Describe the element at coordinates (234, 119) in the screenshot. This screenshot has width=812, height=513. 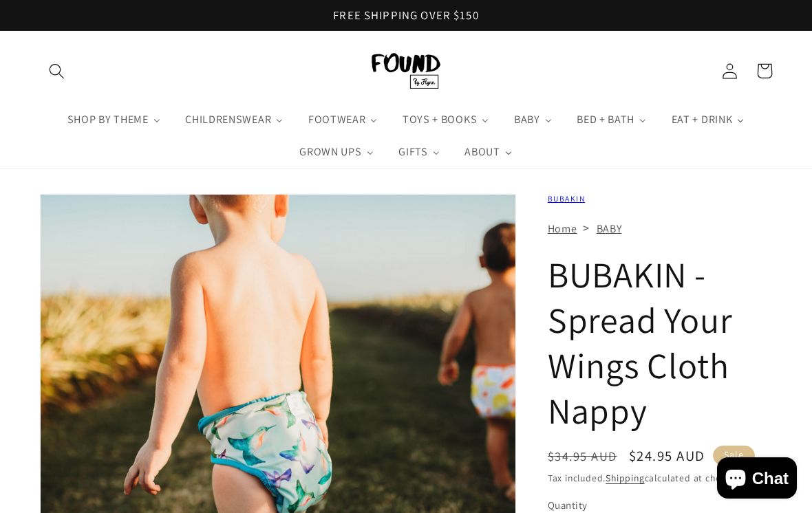
I see `a: CHILDRENSWEAR` at that location.